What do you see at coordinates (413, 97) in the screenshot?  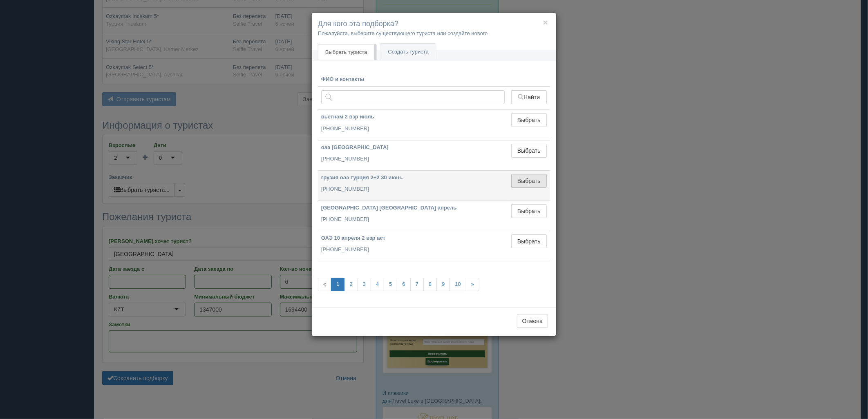 I see `input: Поиск по ФИО, паспорту или контактам` at bounding box center [413, 97].